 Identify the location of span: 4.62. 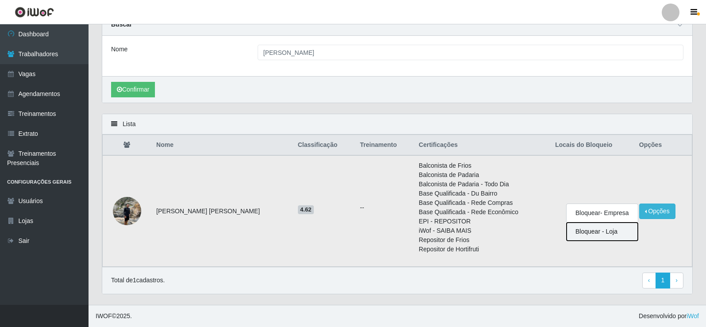
(306, 210).